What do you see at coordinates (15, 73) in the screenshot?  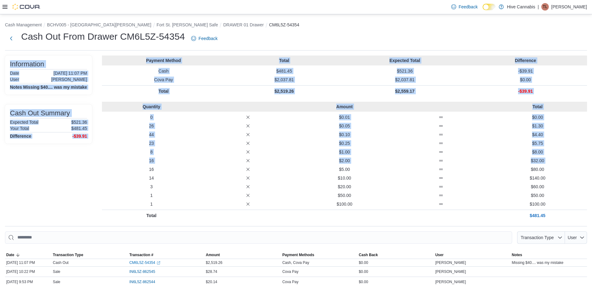 I see `h6: Date` at bounding box center [15, 73].